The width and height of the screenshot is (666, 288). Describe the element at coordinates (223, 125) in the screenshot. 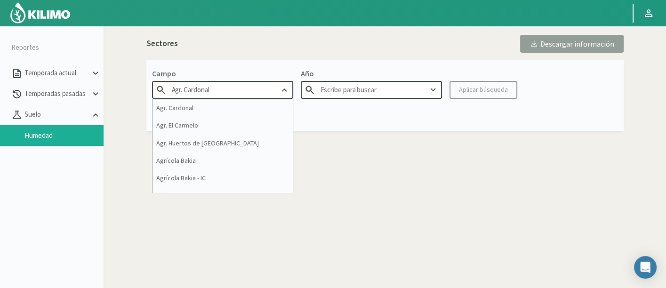

I see `div: Agr. El Carmelo` at that location.